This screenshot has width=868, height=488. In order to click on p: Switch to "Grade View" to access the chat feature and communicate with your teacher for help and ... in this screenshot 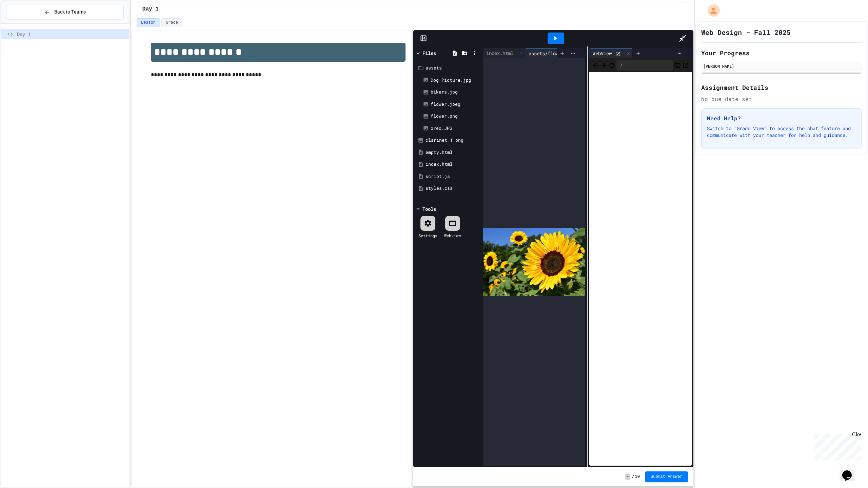, I will do `click(782, 132)`.